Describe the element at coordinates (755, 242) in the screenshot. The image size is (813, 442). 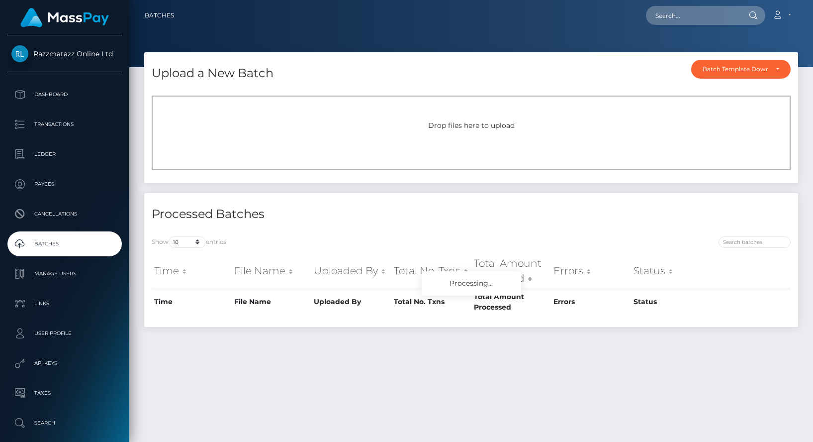
I see `input: Search batches` at that location.